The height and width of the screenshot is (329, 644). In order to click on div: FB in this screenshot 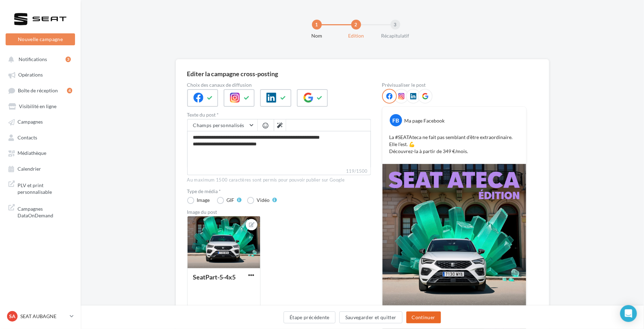, I will do `click(396, 120)`.